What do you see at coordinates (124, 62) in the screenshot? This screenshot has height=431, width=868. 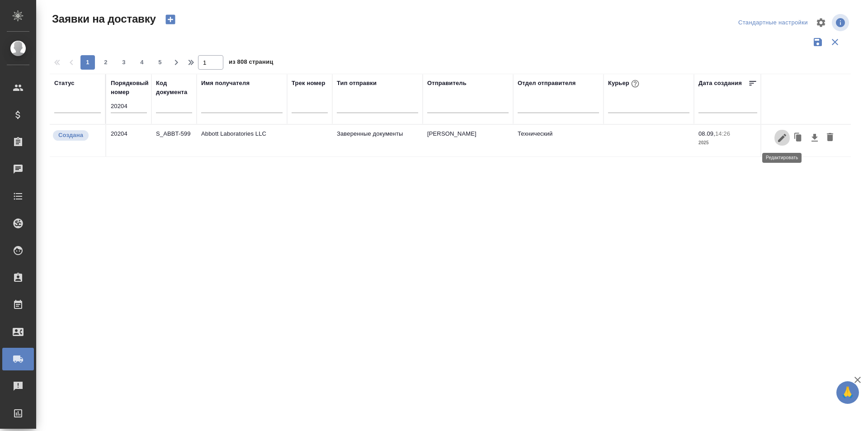 I see `span: 3` at bounding box center [124, 62].